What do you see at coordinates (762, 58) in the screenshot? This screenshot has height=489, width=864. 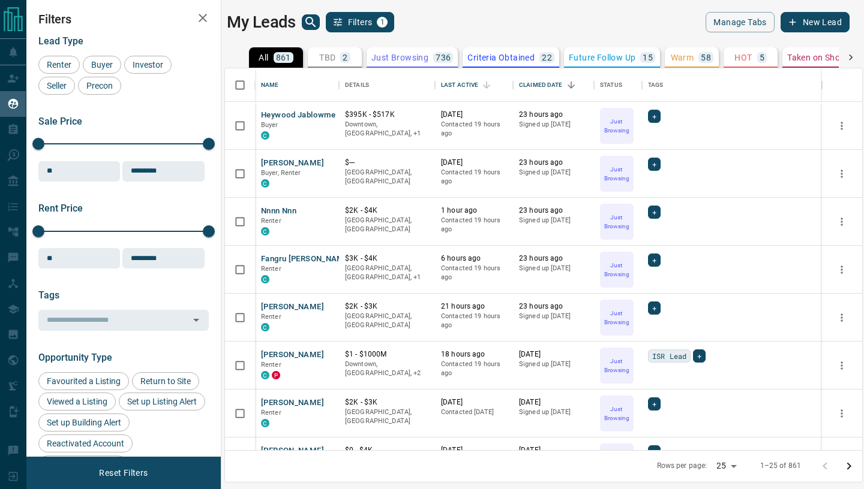 I see `p: 5` at bounding box center [762, 58].